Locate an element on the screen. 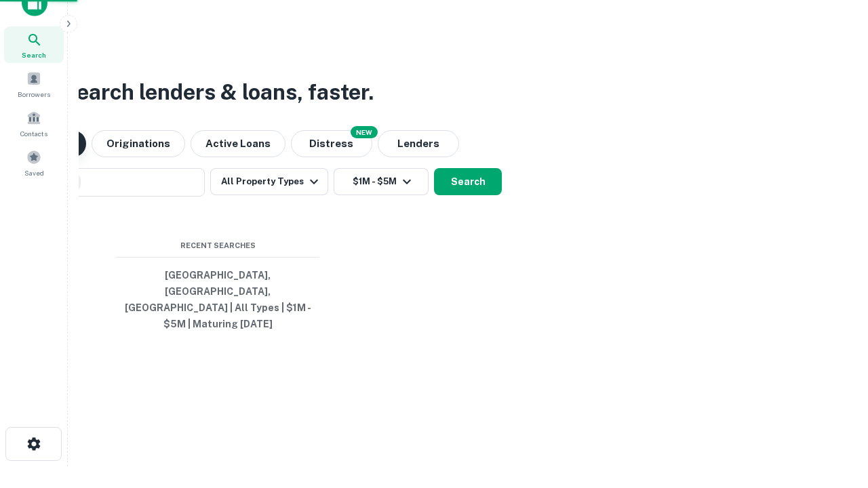 Image resolution: width=868 pixels, height=488 pixels. span: Search is located at coordinates (34, 55).